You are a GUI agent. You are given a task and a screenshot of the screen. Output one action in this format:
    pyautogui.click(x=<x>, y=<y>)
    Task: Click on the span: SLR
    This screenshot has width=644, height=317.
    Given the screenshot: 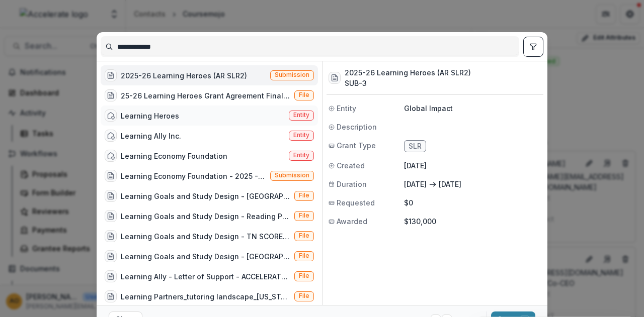 What is the action you would take?
    pyautogui.click(x=415, y=146)
    